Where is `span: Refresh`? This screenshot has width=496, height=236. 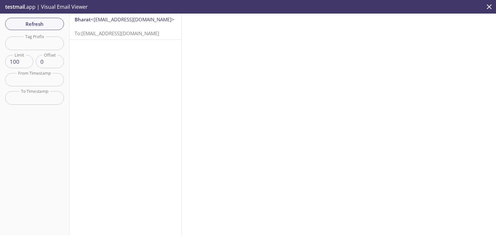 span: Refresh is located at coordinates (35, 24).